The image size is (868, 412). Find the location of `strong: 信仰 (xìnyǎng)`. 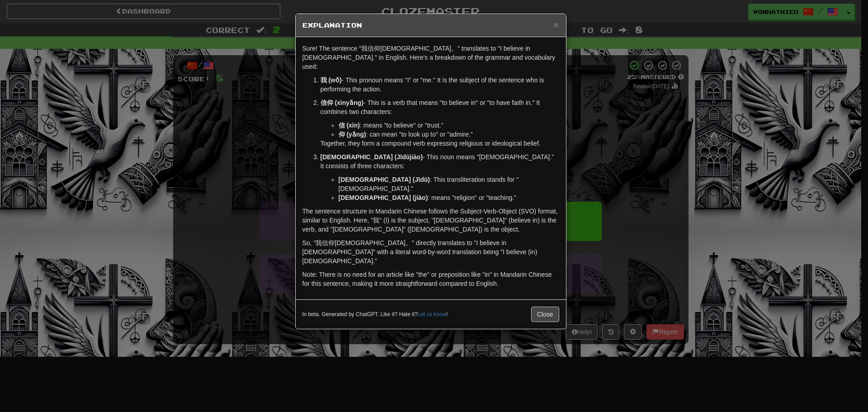

strong: 信仰 (xìnyǎng) is located at coordinates (342, 102).